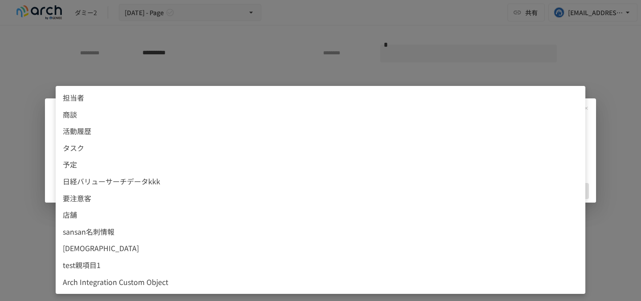 This screenshot has width=641, height=301. Describe the element at coordinates (321, 232) in the screenshot. I see `span: sansan名刺情報` at that location.